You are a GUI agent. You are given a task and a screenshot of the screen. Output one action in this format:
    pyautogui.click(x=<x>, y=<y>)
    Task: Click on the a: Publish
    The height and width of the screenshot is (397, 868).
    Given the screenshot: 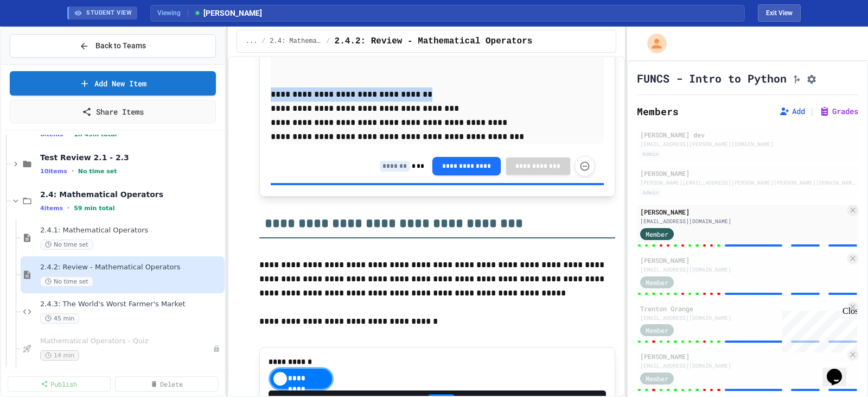 What is the action you would take?
    pyautogui.click(x=59, y=384)
    